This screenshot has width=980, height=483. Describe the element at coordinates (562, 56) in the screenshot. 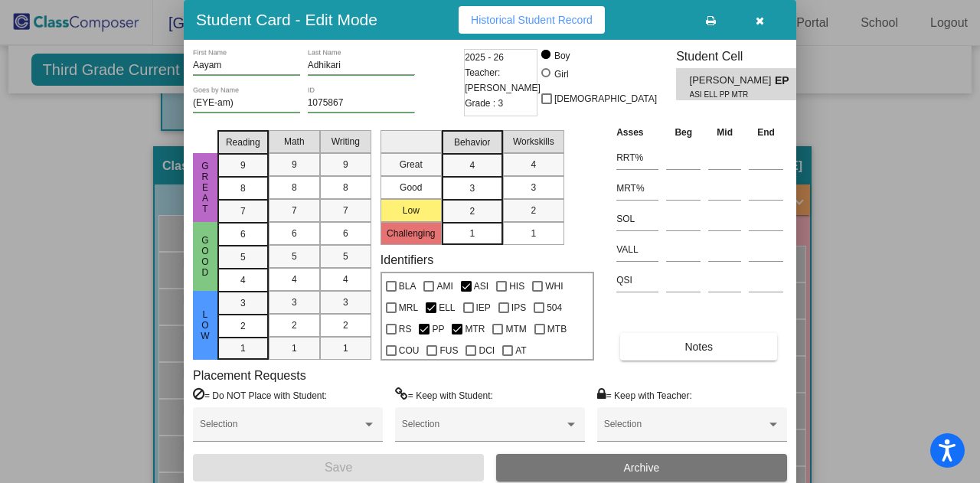

I see `div: Boy` at that location.